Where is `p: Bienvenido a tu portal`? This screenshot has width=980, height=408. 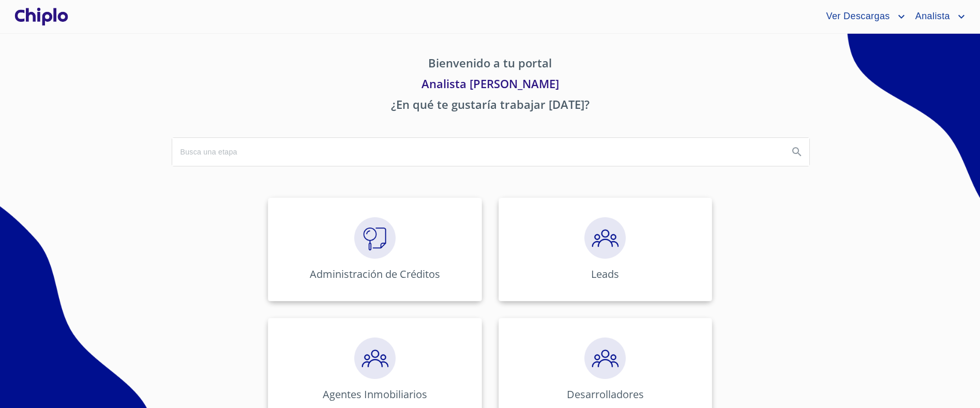
p: Bienvenido a tu portal is located at coordinates (490, 65).